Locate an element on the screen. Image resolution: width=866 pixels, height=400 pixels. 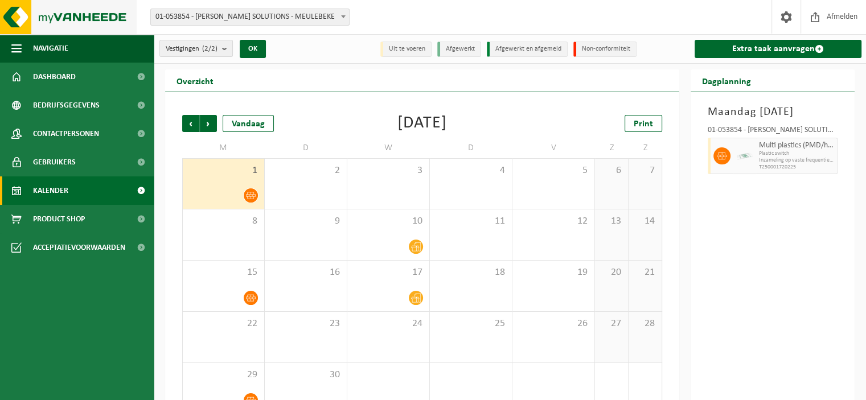
span: Product Shop is located at coordinates (59, 219).